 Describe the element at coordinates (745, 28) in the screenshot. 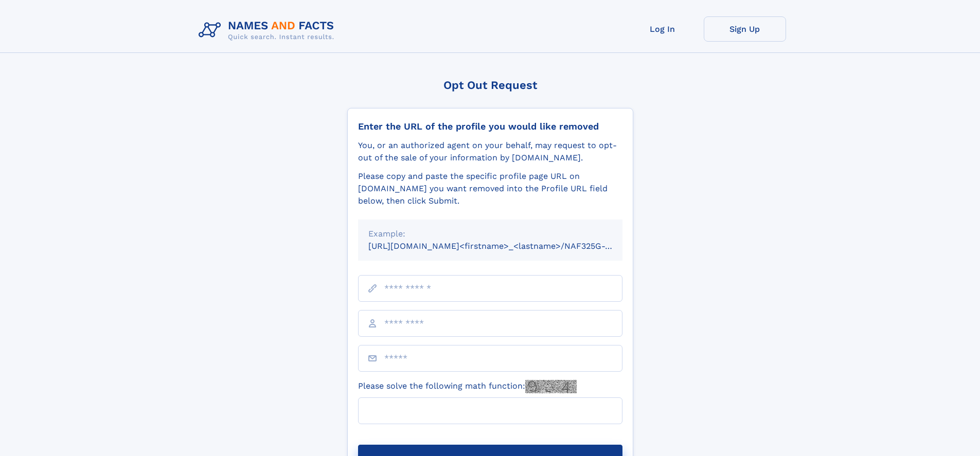

I see `a: Sign Up` at that location.